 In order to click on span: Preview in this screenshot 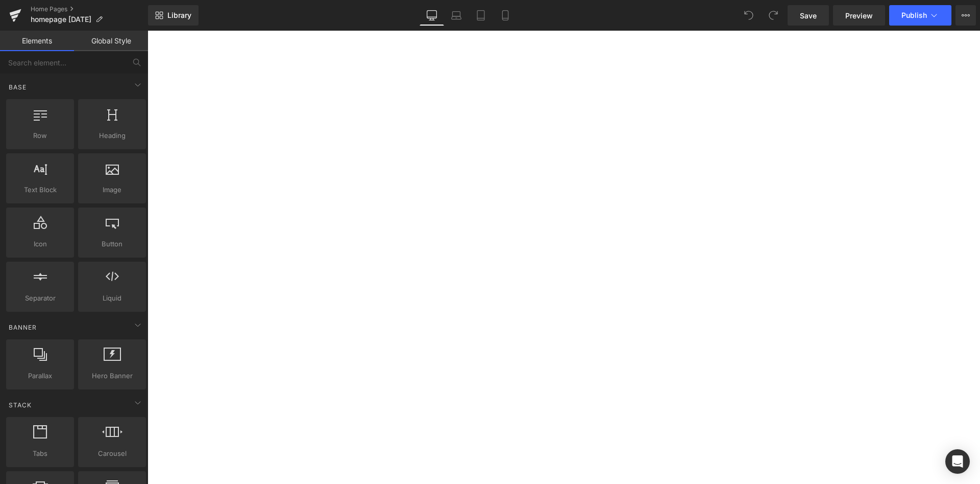, I will do `click(859, 15)`.